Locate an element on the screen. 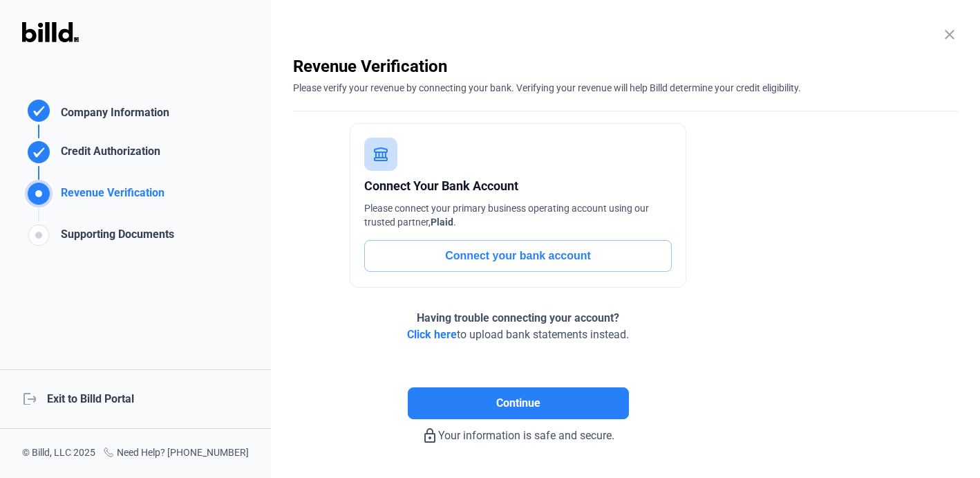  button: Continue is located at coordinates (518, 404).